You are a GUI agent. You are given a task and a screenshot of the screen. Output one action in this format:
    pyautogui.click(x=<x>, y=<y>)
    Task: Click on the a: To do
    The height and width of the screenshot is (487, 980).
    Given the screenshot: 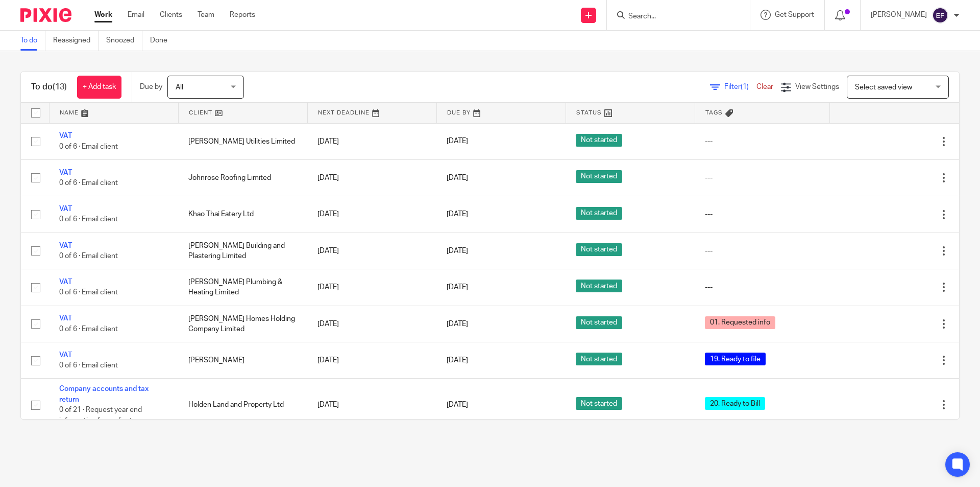 What is the action you would take?
    pyautogui.click(x=33, y=40)
    